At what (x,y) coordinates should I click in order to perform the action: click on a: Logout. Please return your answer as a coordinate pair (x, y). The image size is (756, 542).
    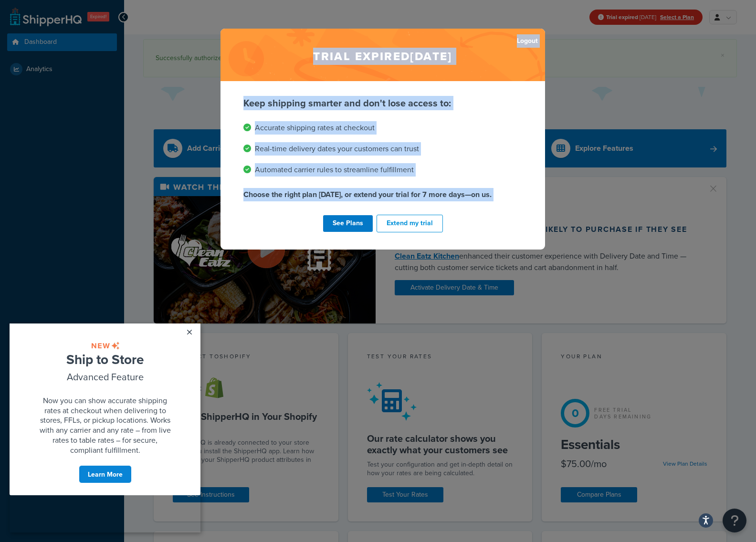
    Looking at the image, I should click on (527, 41).